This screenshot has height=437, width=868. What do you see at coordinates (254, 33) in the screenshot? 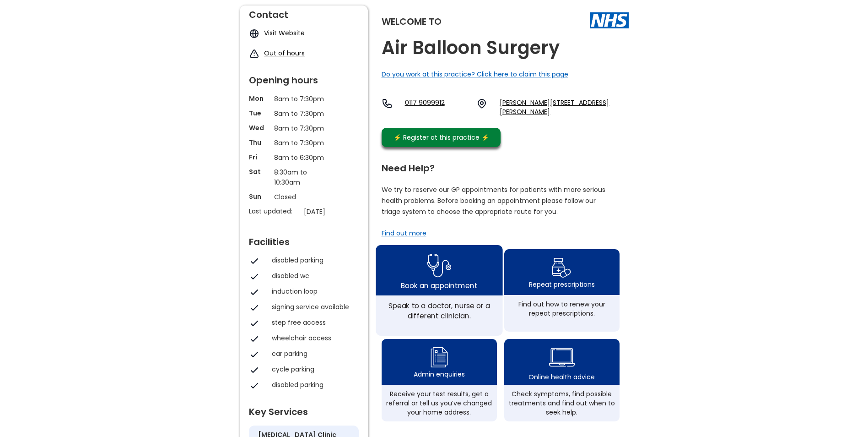
I see `img: globe icon` at bounding box center [254, 33].